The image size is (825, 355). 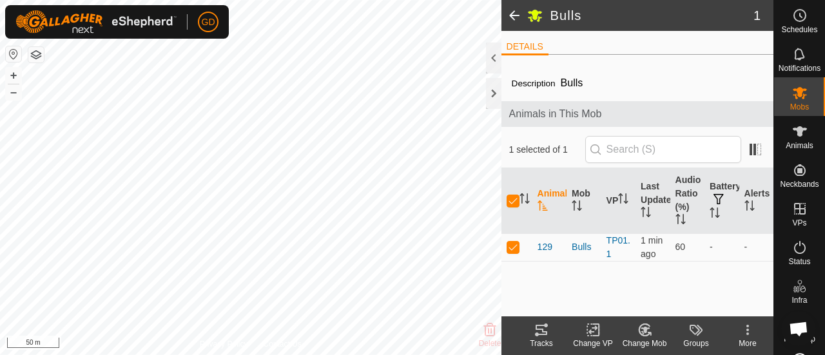 What do you see at coordinates (618, 247) in the screenshot?
I see `a: TP01.1` at bounding box center [618, 247].